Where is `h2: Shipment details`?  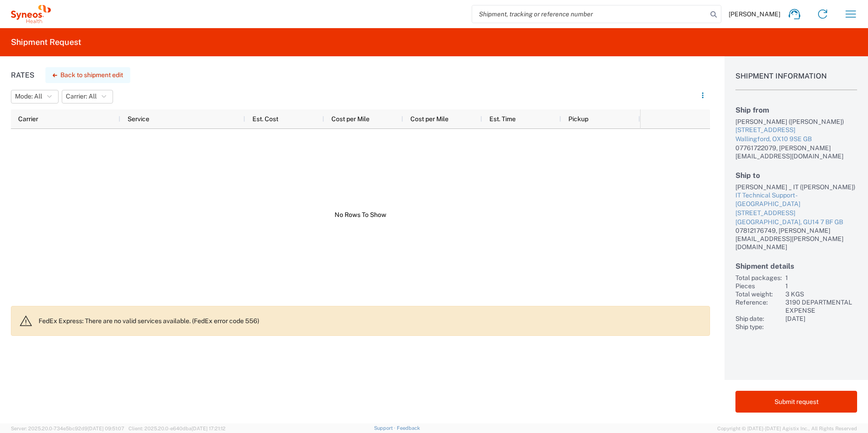 h2: Shipment details is located at coordinates (796, 266).